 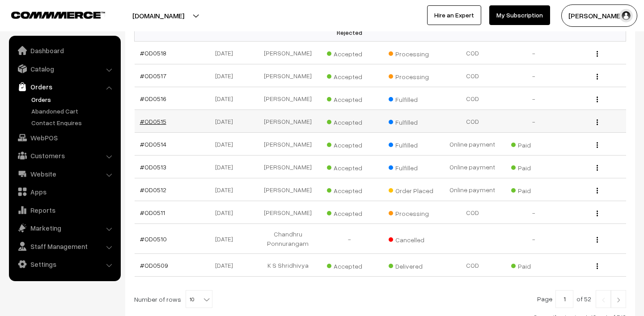 What do you see at coordinates (153, 189) in the screenshot?
I see `a: #OD0512` at bounding box center [153, 189].